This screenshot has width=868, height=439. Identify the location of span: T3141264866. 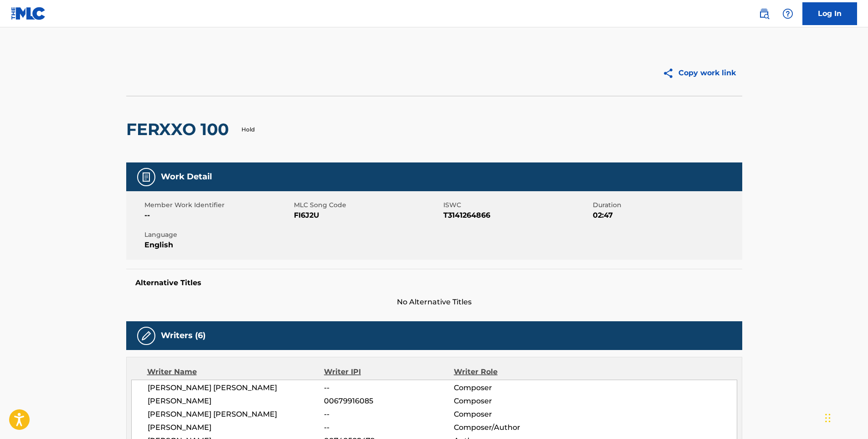
(517, 215).